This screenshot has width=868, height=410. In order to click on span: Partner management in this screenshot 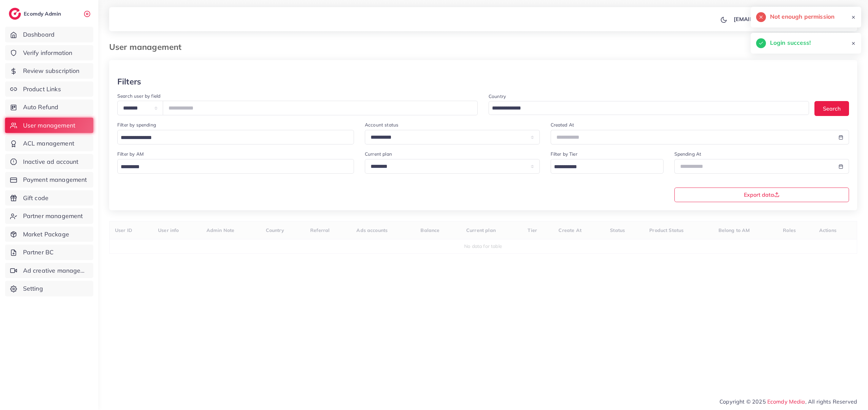, I will do `click(53, 216)`.